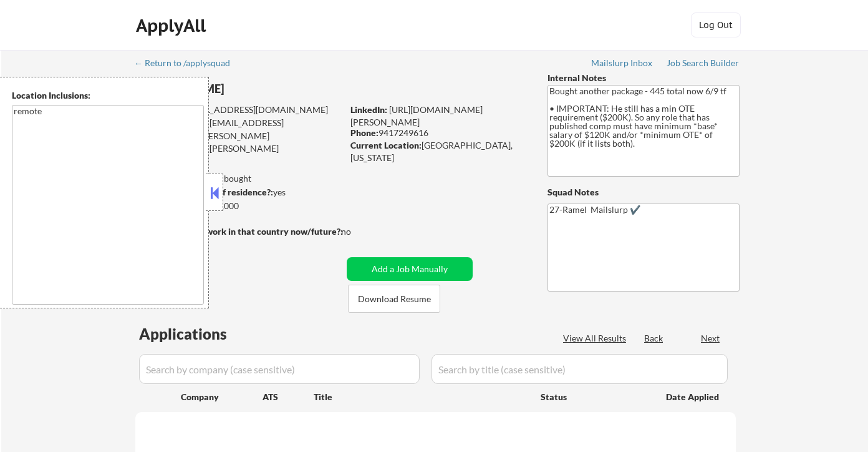  Describe the element at coordinates (622, 63) in the screenshot. I see `div: Mailslurp Inbox` at that location.